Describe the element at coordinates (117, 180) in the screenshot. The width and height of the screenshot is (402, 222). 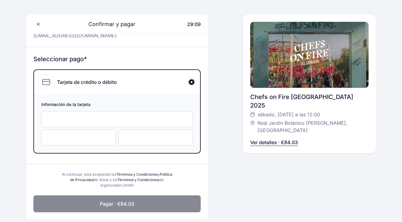
I see `div: Al continuar, está aceptando los y de 3cket y los del organizador` at that location.